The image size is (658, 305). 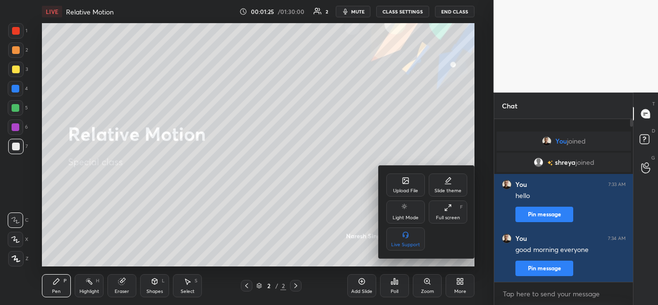 What do you see at coordinates (448, 191) in the screenshot?
I see `div: Slide theme` at bounding box center [448, 191].